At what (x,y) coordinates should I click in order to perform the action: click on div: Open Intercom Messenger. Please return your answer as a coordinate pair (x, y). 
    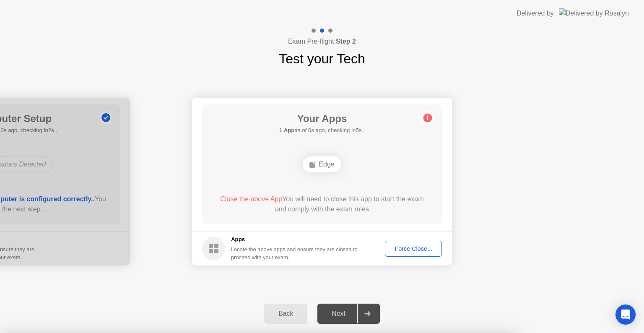
    Looking at the image, I should click on (626, 315).